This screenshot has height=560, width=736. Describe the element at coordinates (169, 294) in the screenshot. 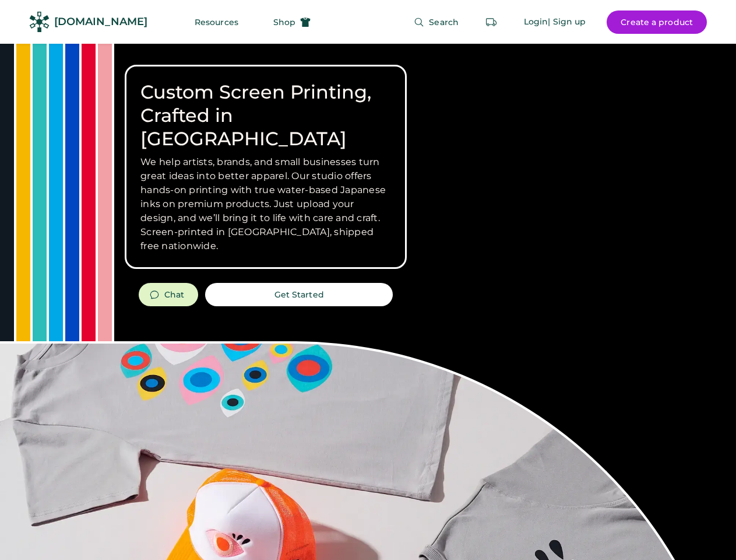

I see `button: Chat` at that location.